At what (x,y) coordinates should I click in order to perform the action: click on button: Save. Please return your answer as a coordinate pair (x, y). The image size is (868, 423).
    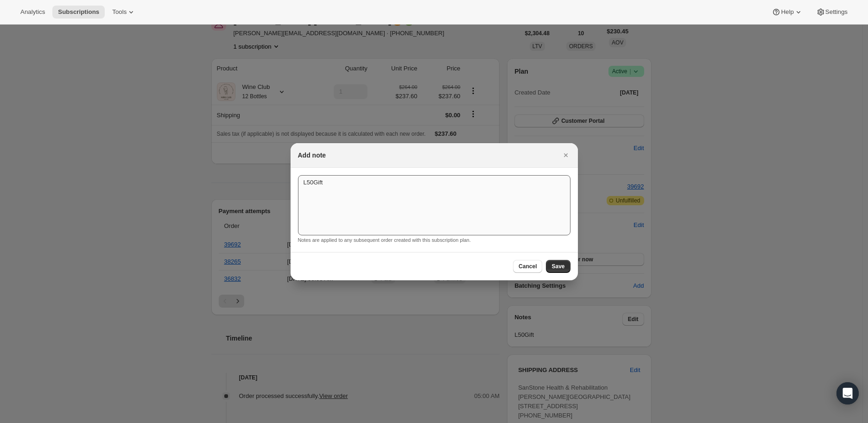
    Looking at the image, I should click on (558, 266).